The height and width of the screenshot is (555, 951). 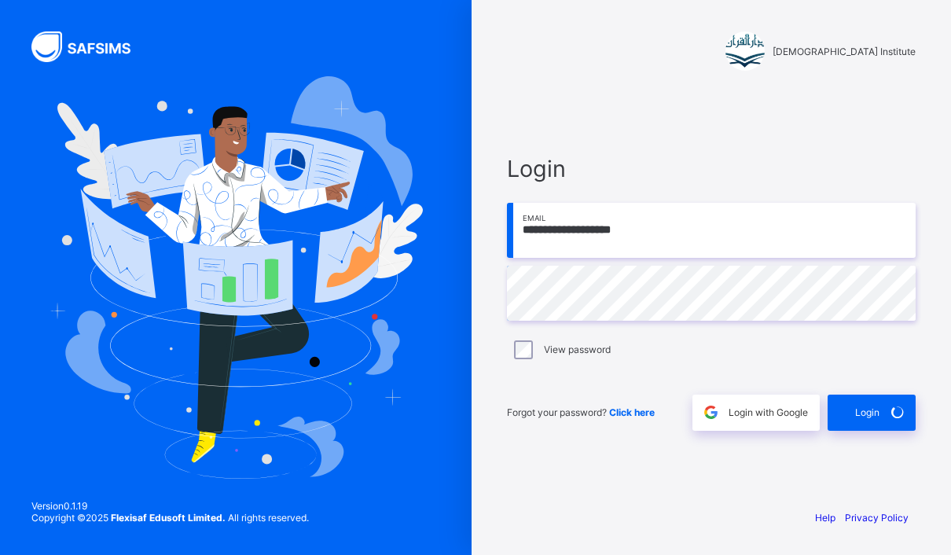 I want to click on a: Privacy Policy, so click(x=876, y=517).